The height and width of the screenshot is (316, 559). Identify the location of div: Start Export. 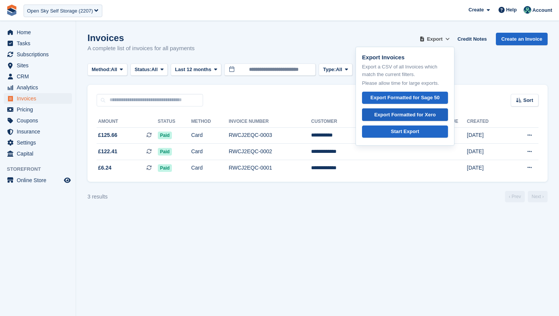
(405, 131).